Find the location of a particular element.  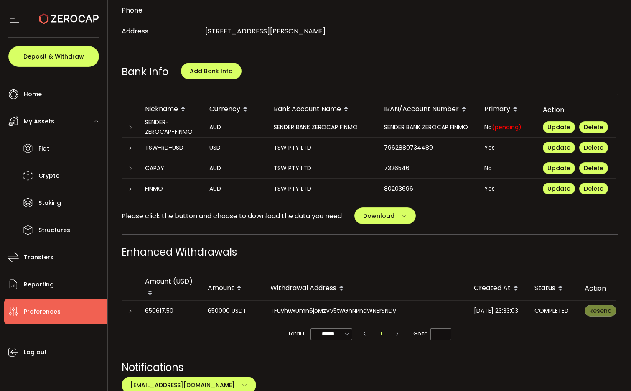

span: Go to is located at coordinates (432, 334).